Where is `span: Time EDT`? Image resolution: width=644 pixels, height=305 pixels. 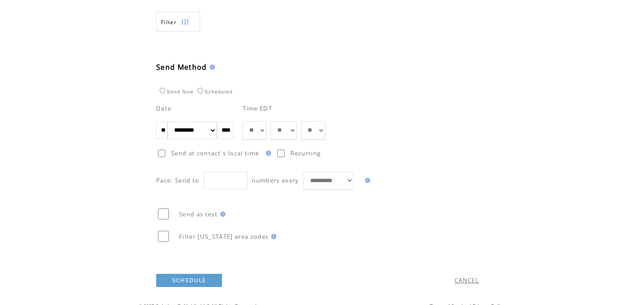 span: Time EDT is located at coordinates (257, 108).